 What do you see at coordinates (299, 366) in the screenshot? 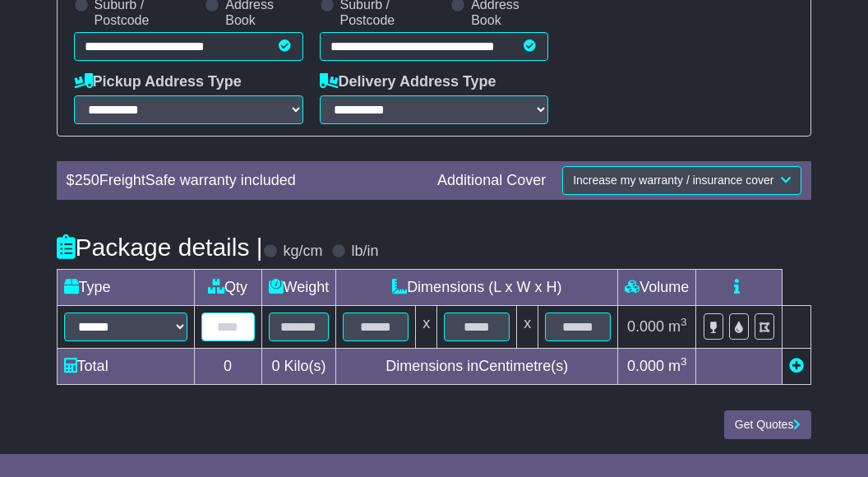
I see `td: Kilo(s)` at bounding box center [299, 366].